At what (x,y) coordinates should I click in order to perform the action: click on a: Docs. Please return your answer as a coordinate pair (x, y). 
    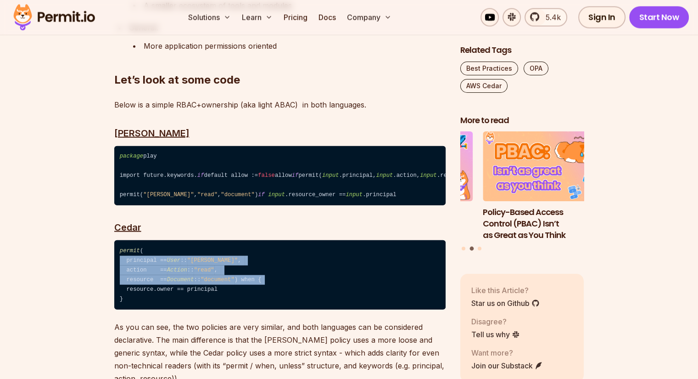
    Looking at the image, I should click on (327, 17).